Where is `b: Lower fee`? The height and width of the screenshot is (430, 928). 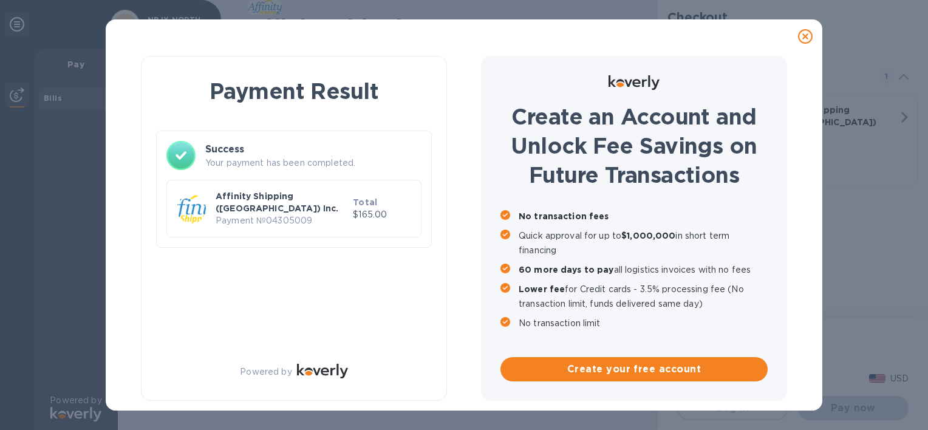 b: Lower fee is located at coordinates (542, 289).